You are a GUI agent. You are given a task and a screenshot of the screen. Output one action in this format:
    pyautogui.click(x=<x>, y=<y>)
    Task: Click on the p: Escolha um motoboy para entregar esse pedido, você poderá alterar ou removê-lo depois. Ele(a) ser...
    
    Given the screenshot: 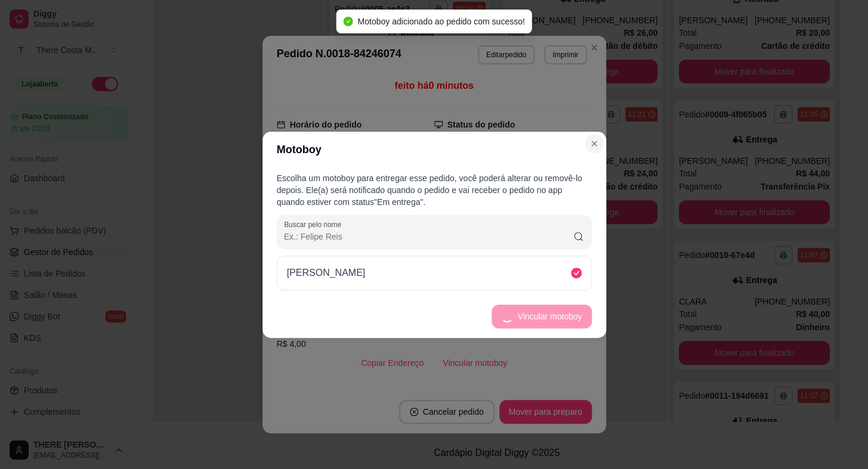 What is the action you would take?
    pyautogui.click(x=435, y=190)
    